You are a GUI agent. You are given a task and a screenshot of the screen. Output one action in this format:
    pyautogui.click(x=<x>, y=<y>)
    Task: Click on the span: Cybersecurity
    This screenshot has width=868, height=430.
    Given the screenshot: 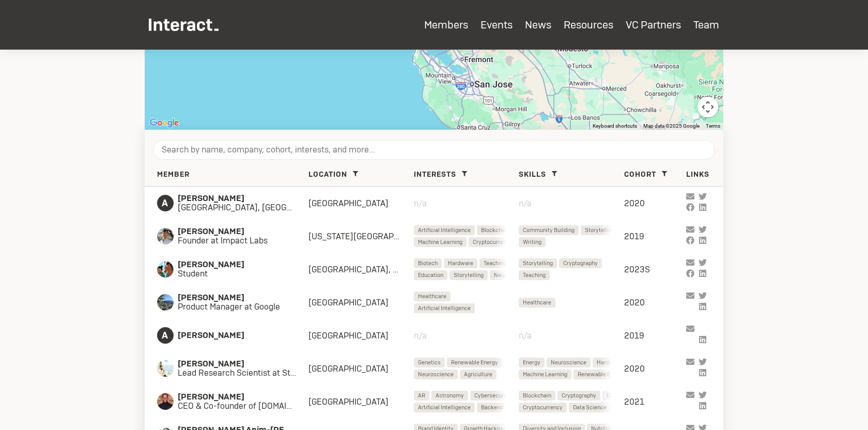 What is the action you would take?
    pyautogui.click(x=492, y=395)
    